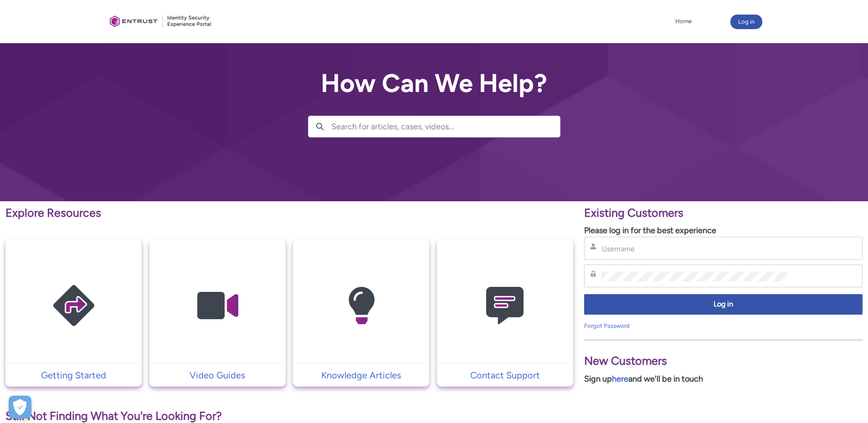 Image resolution: width=868 pixels, height=423 pixels. What do you see at coordinates (434, 83) in the screenshot?
I see `h2: How Can We Help?` at bounding box center [434, 83].